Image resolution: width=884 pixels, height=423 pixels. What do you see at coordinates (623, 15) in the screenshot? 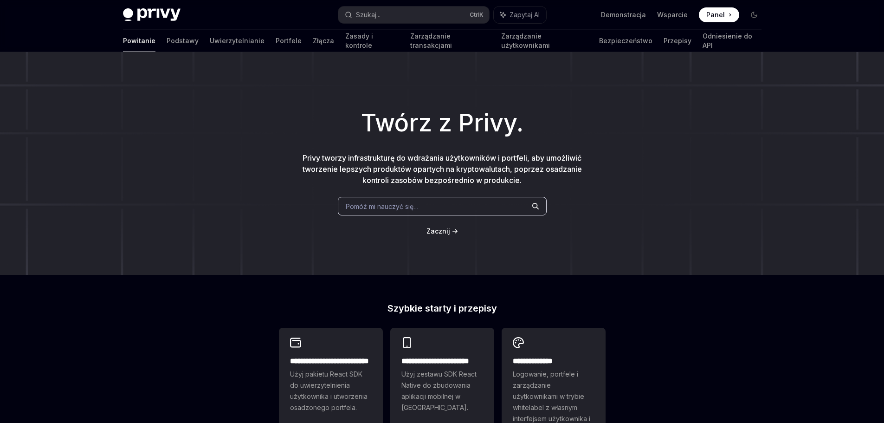
I see `a: Demonstracja` at bounding box center [623, 15].